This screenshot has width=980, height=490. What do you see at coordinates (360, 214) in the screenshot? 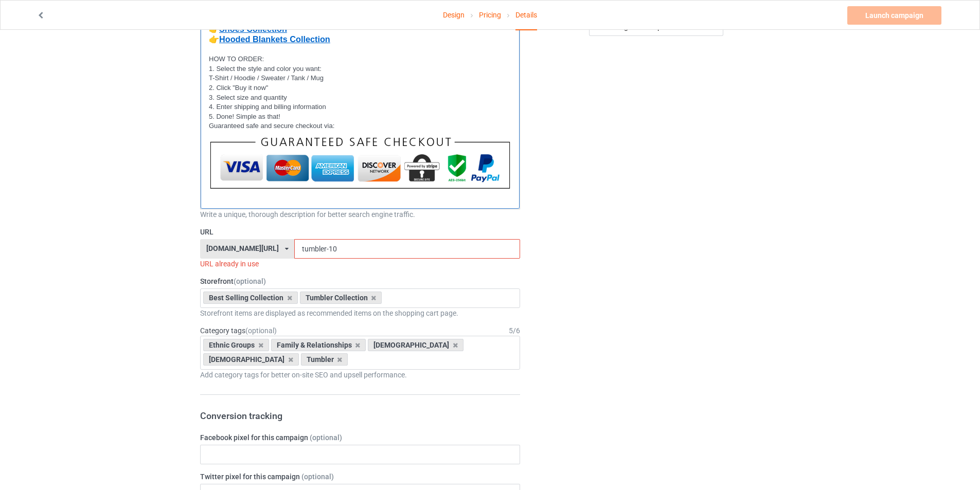
I see `div: Write a unique, thorough description for better search engine traffic.` at bounding box center [360, 214].